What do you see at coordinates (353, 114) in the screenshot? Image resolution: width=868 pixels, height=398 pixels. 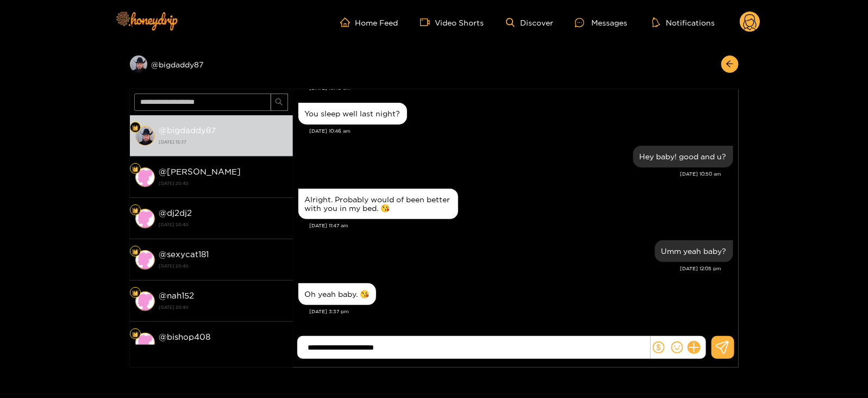 I see `div: You sleep well last night?` at bounding box center [353, 114].